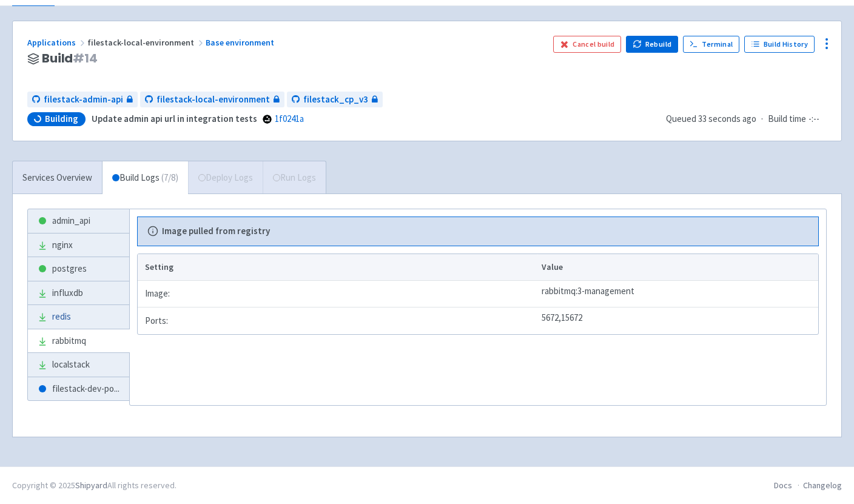 The width and height of the screenshot is (854, 504). What do you see at coordinates (335, 99) in the screenshot?
I see `a: filestack_cp_v3` at bounding box center [335, 99].